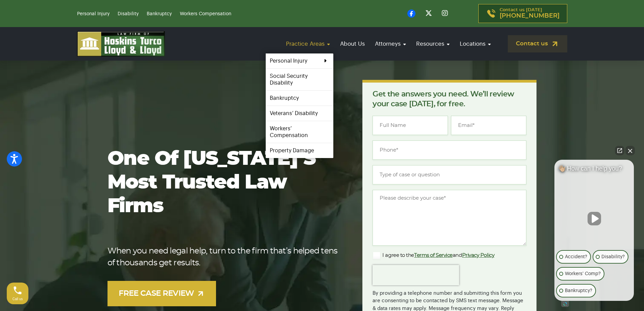 This screenshot has height=311, width=644. I want to click on a: Open intaker chat, so click(565, 304).